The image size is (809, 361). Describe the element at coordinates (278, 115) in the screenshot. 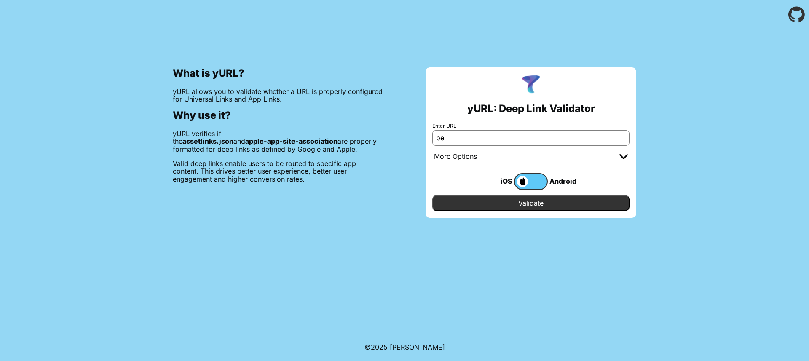

I see `h2: Why use it?` at that location.